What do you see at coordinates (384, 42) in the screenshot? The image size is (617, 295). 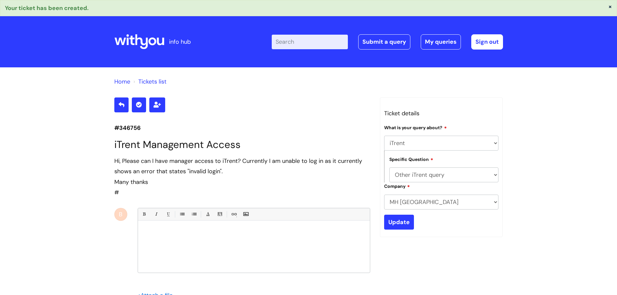 I see `a: Submit a query` at bounding box center [384, 42].